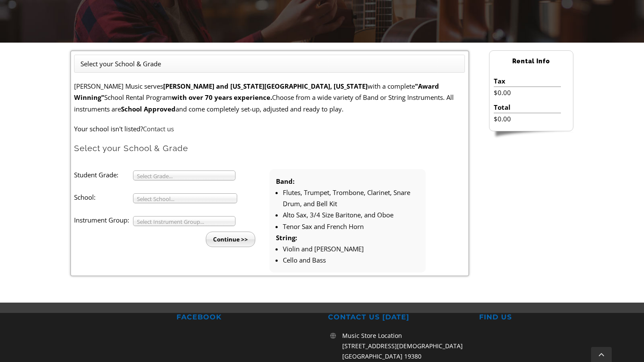  What do you see at coordinates (158, 129) in the screenshot?
I see `a: Contact us` at bounding box center [158, 129].